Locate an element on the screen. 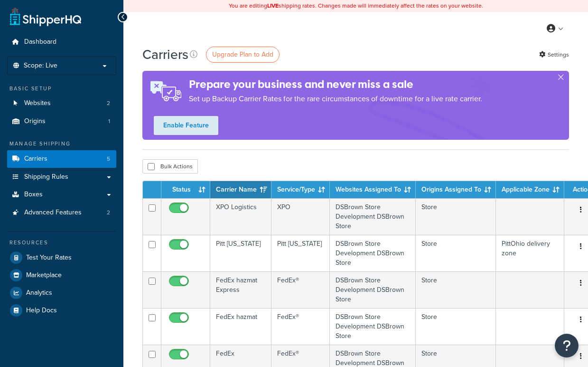 This screenshot has width=588, height=367. a: Help Docs is located at coordinates (62, 310).